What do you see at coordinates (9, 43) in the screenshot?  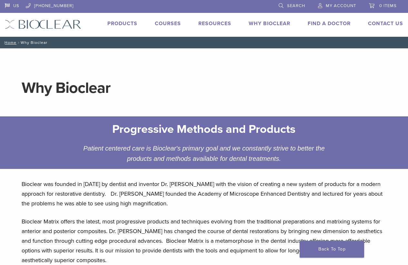 I see `a: Home` at bounding box center [9, 43].